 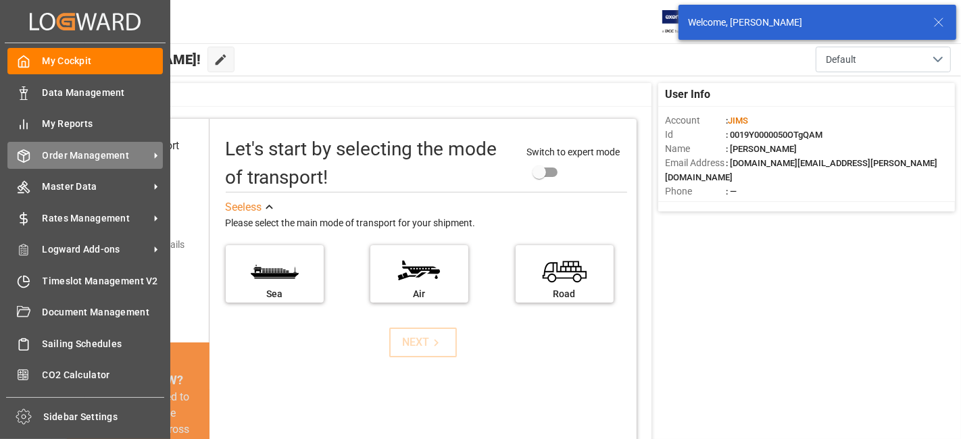 I want to click on span: Sailing Schedules, so click(x=103, y=344).